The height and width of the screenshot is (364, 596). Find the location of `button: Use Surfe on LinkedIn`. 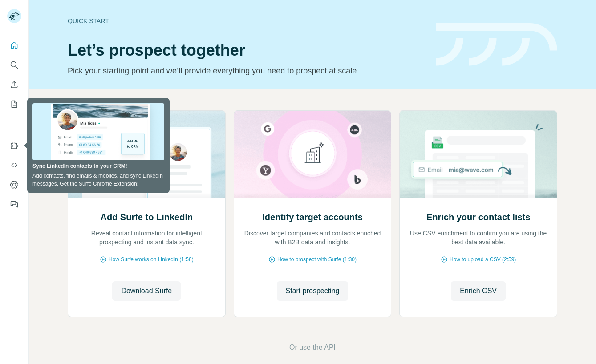

button: Use Surfe on LinkedIn is located at coordinates (14, 145).